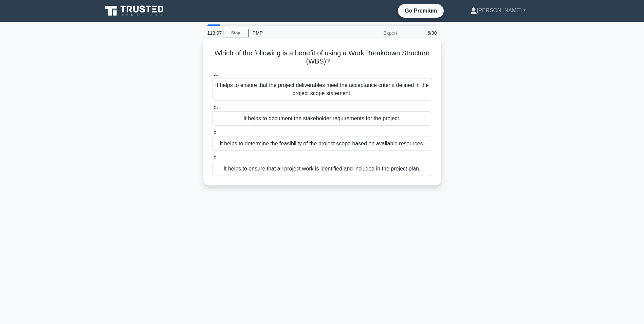 The height and width of the screenshot is (324, 644). I want to click on div: It helps to ensure that the project deliverables meet the acceptance criteria defined in the proj..., so click(322, 89).